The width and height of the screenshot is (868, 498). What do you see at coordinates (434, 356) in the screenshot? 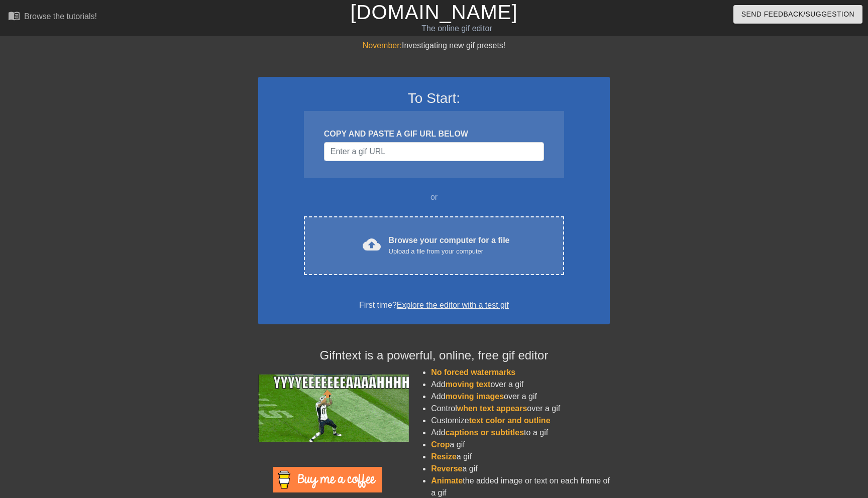
I see `h4: Gifntext is a powerful, online, free gif editor` at bounding box center [434, 356].